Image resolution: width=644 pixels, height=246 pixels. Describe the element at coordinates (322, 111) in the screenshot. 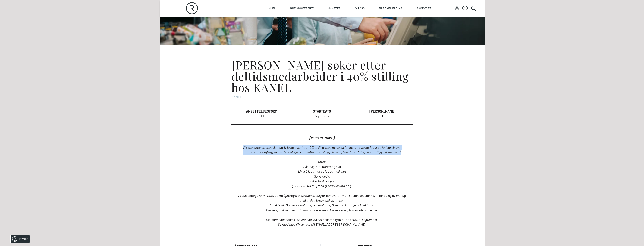

I see `dt: Startdato` at that location.